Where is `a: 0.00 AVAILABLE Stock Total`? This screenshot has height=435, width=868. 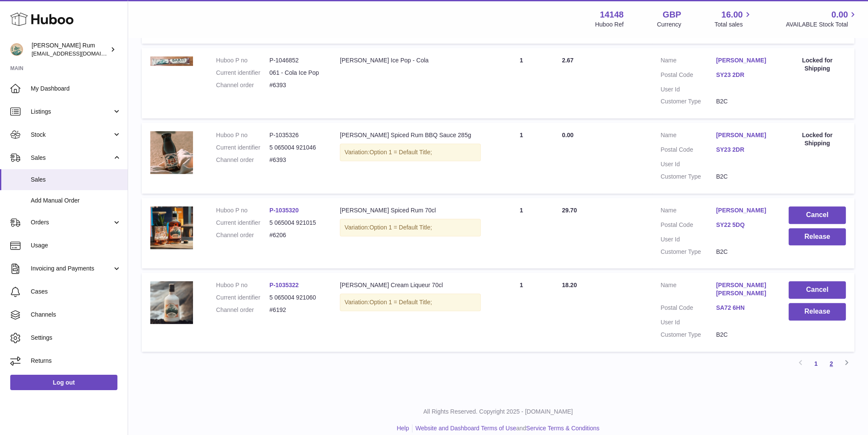
a: 0.00 AVAILABLE Stock Total is located at coordinates (822, 19).